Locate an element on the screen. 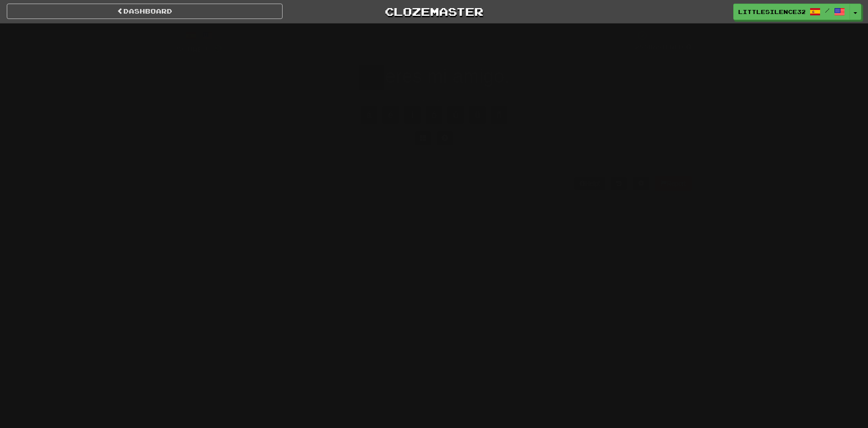  button: í is located at coordinates (412, 115).